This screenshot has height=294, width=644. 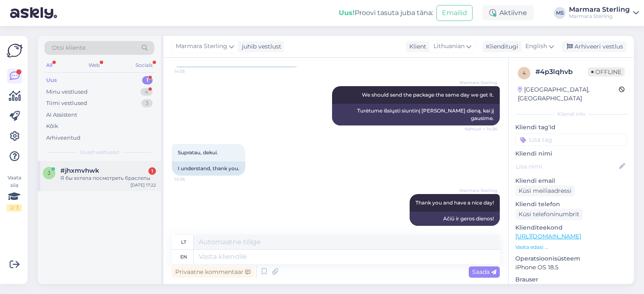 I want to click on p: Kliendi tag'id, so click(x=571, y=127).